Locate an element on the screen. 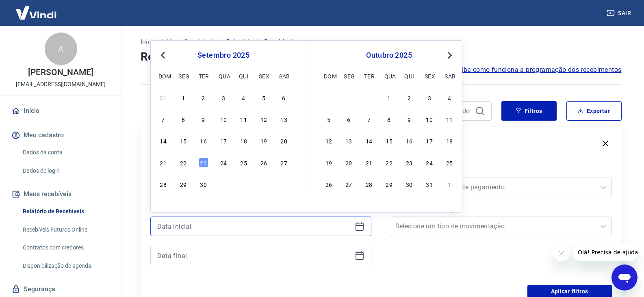  div: Choose quarta-feira, 15 de outubro de 2025 is located at coordinates (389, 141).